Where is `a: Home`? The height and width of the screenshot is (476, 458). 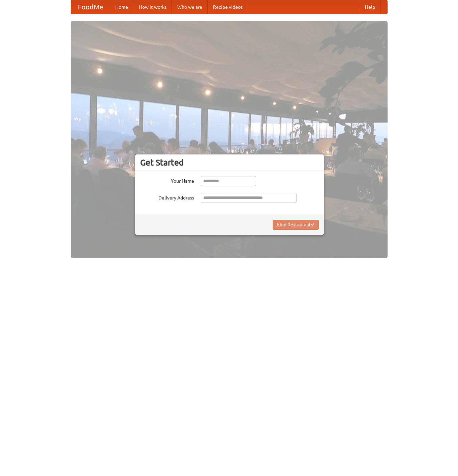 a: Home is located at coordinates (121, 7).